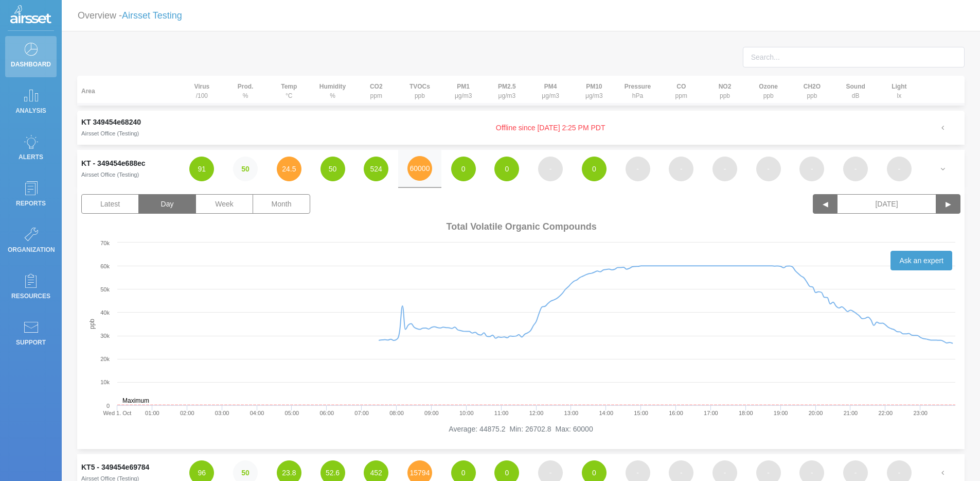 The height and width of the screenshot is (481, 980). What do you see at coordinates (537, 413) in the screenshot?
I see `text: 12:00` at bounding box center [537, 413].